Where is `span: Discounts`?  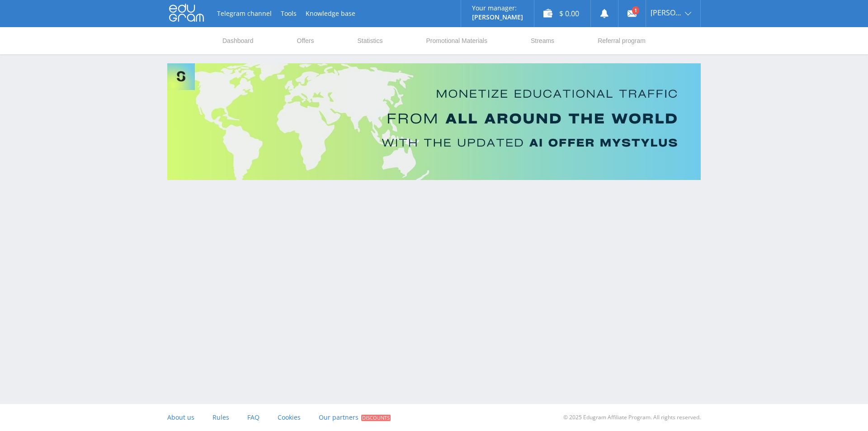
span: Discounts is located at coordinates (376, 418).